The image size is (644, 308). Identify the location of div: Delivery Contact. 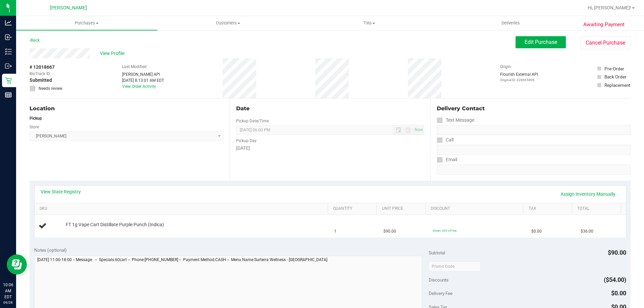
(534, 108).